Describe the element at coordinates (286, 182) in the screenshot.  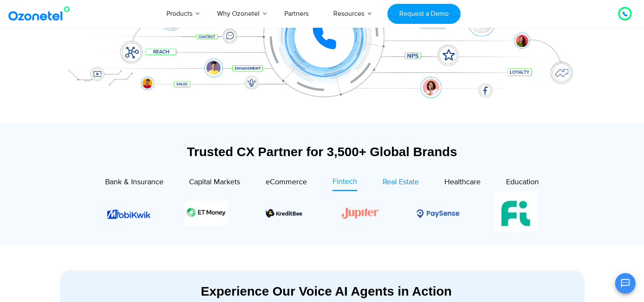
I see `span: eCommerce` at that location.